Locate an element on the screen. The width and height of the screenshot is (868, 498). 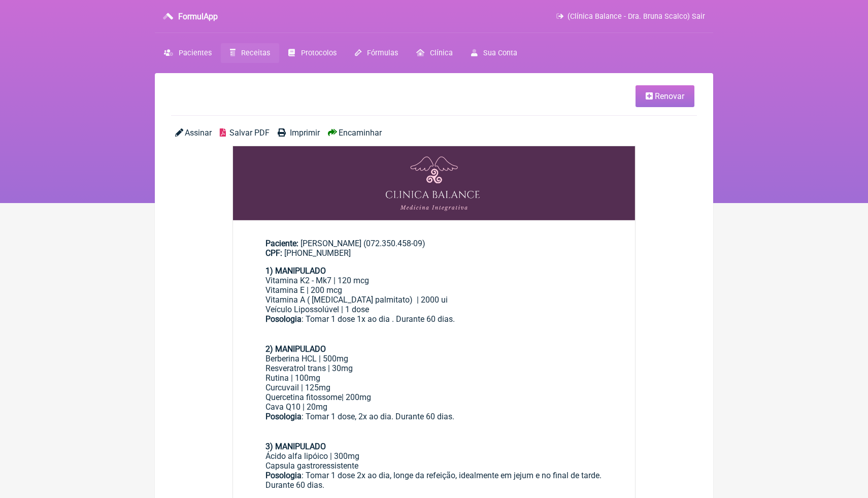
span: Renovar is located at coordinates (669, 96).